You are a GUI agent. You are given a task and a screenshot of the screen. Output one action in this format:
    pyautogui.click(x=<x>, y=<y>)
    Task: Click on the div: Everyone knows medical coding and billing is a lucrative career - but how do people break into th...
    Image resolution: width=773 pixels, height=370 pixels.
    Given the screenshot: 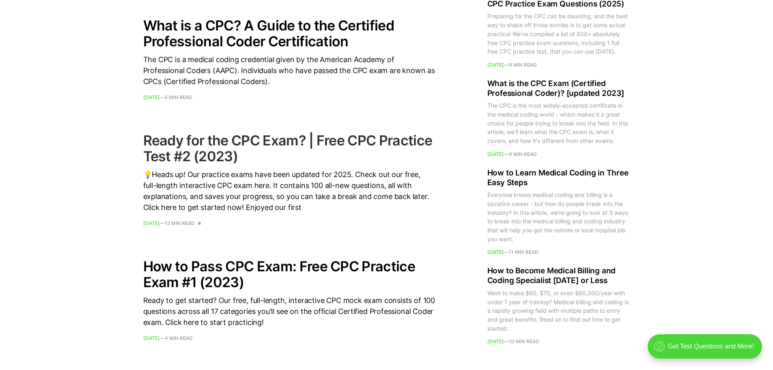 What is the action you would take?
    pyautogui.click(x=559, y=217)
    